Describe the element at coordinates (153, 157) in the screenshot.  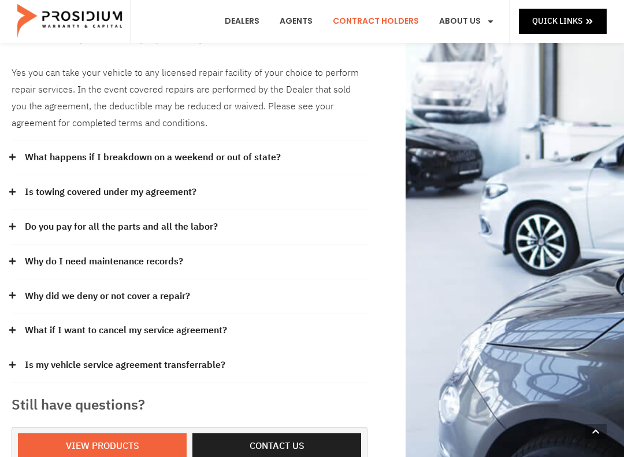
I see `a: What happens if I breakdown on a weekend or out of state?` at that location.